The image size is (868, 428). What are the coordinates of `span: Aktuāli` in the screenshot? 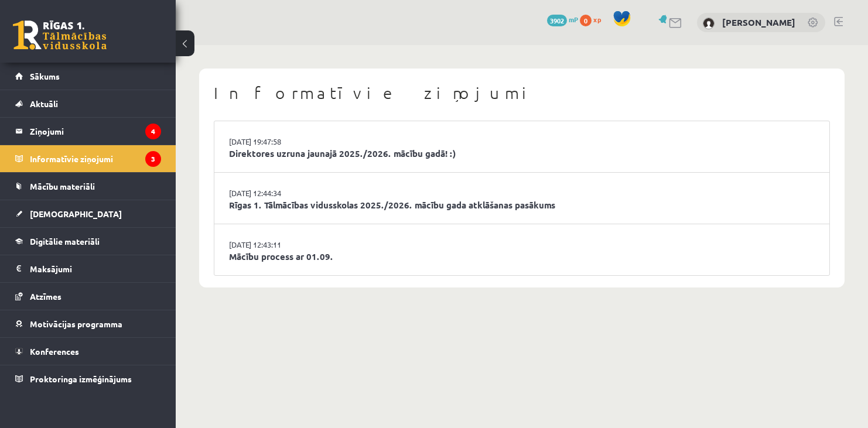 It's located at (44, 104).